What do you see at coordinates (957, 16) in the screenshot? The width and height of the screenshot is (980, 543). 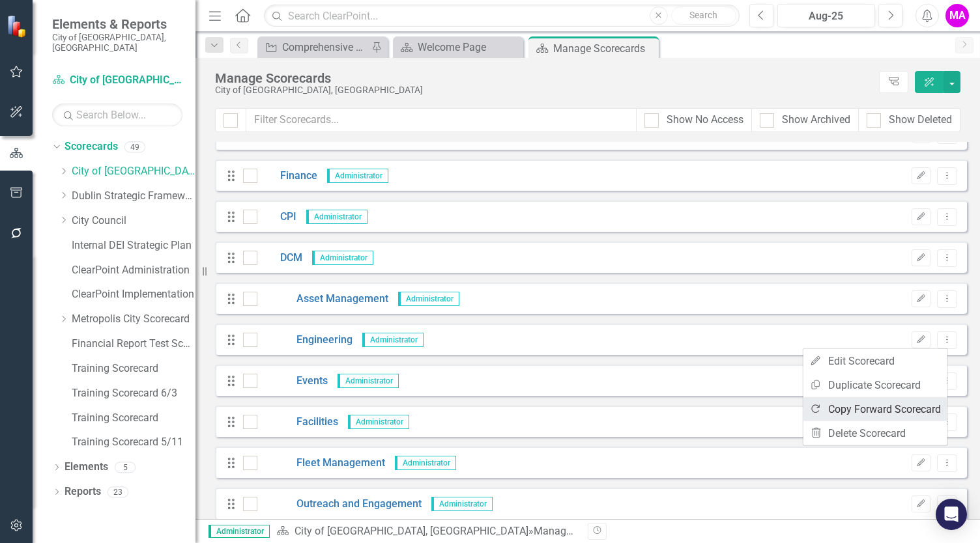 I see `div: MA` at bounding box center [957, 16].